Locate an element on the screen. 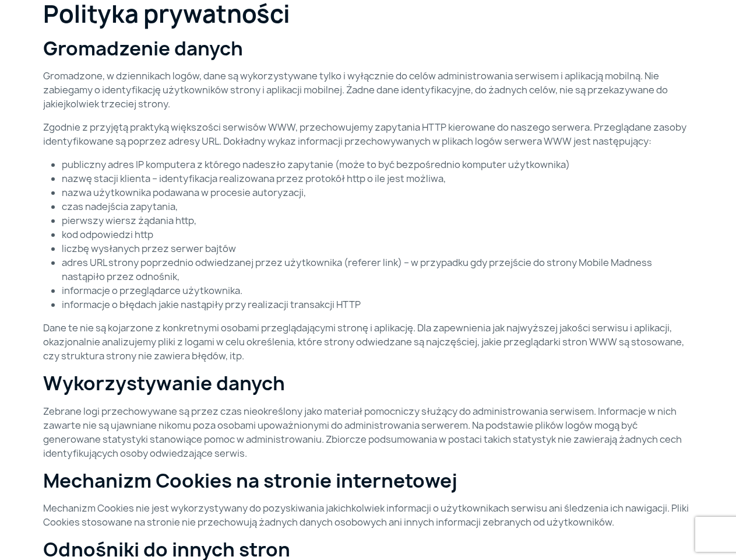 The image size is (736, 560). li: pierwszy wiersz żądania http, is located at coordinates (378, 220).